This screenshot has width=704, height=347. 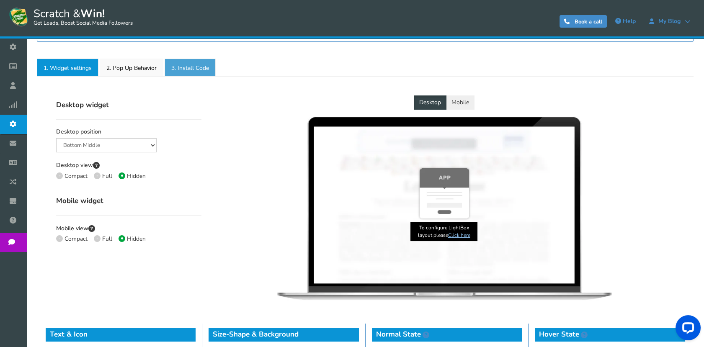 I want to click on h4: Desktop widget, so click(x=129, y=105).